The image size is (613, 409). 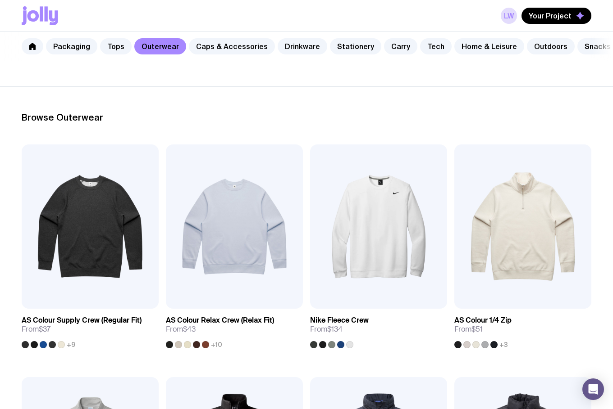 I want to click on a: Home & Leisure, so click(x=489, y=46).